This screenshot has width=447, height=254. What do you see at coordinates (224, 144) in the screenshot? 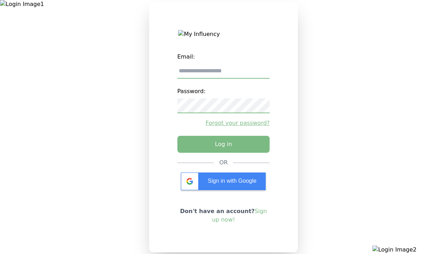
I see `button: Log in` at bounding box center [224, 144].